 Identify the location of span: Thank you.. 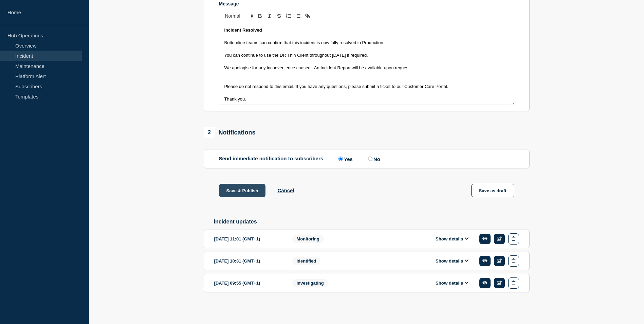
(235, 99).